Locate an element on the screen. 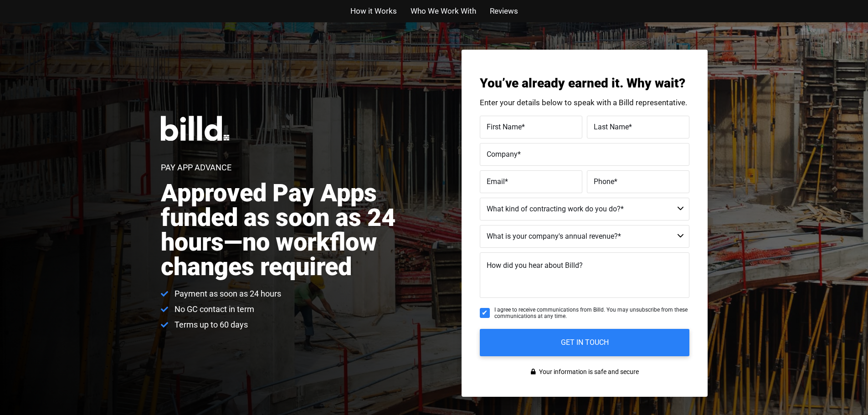  span: First Name is located at coordinates (504, 126).